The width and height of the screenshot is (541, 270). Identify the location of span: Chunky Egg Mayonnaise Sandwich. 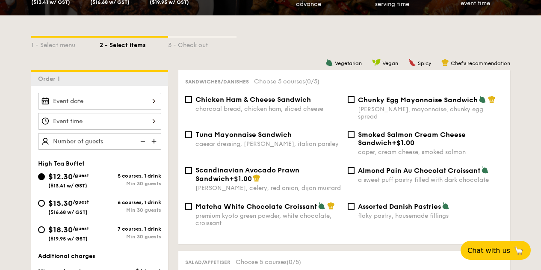
(418, 100).